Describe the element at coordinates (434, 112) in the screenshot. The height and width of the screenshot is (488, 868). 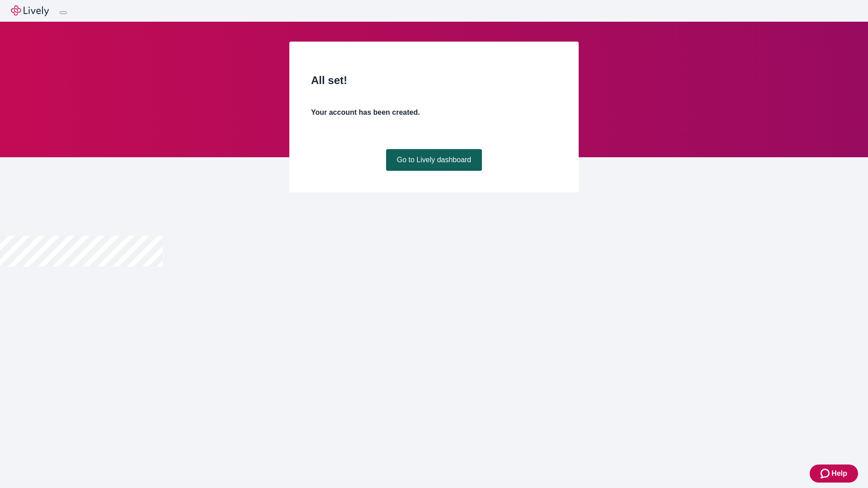
I see `h4: Your account has been created.` at that location.